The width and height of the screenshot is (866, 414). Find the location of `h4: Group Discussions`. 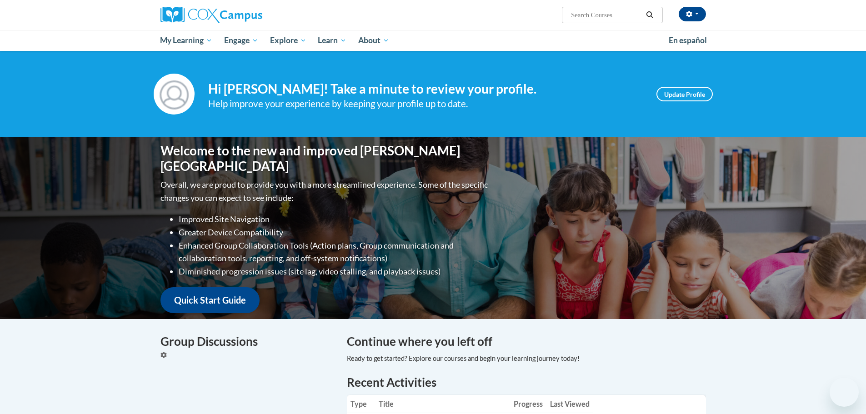

h4: Group Discussions is located at coordinates (247, 341).